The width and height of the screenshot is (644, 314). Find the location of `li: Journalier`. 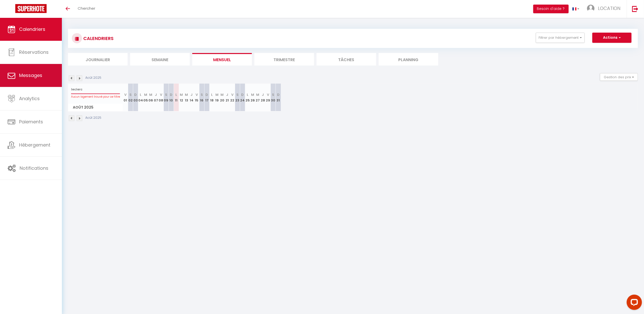

li: Journalier is located at coordinates (98, 59).